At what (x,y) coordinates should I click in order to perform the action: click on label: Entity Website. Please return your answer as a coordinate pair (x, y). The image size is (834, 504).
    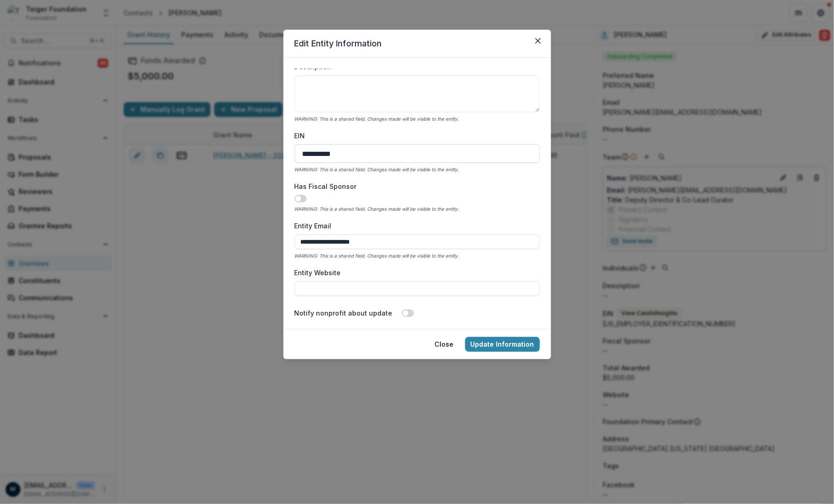
    Looking at the image, I should click on (414, 272).